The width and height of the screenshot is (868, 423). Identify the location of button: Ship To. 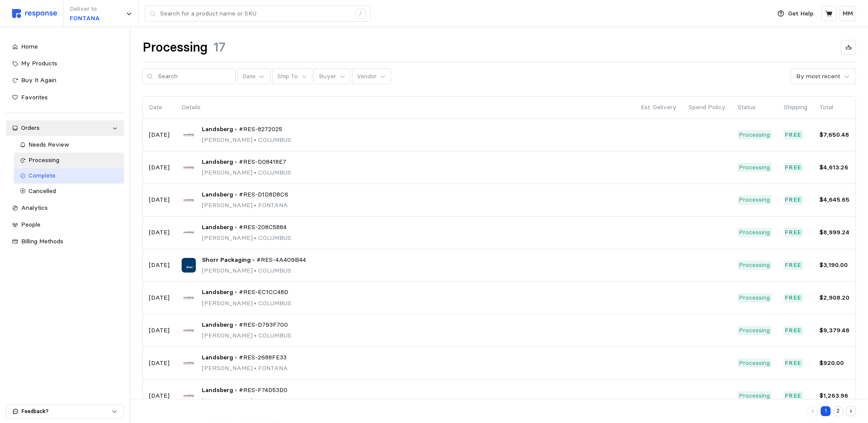
(292, 76).